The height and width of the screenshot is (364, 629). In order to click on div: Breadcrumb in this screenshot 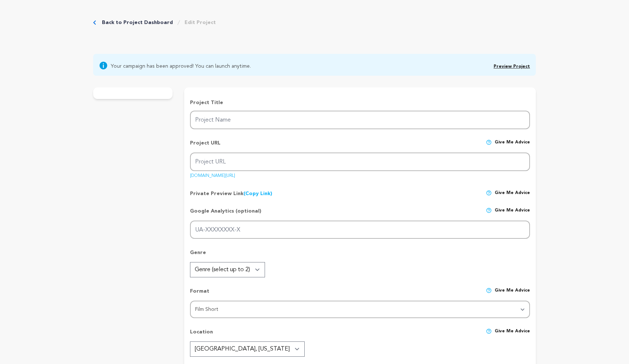, I will do `click(154, 23)`.